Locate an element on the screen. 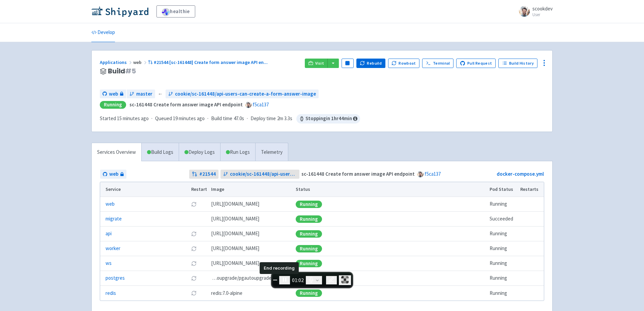  span: 2m 3.3s is located at coordinates (284, 118).